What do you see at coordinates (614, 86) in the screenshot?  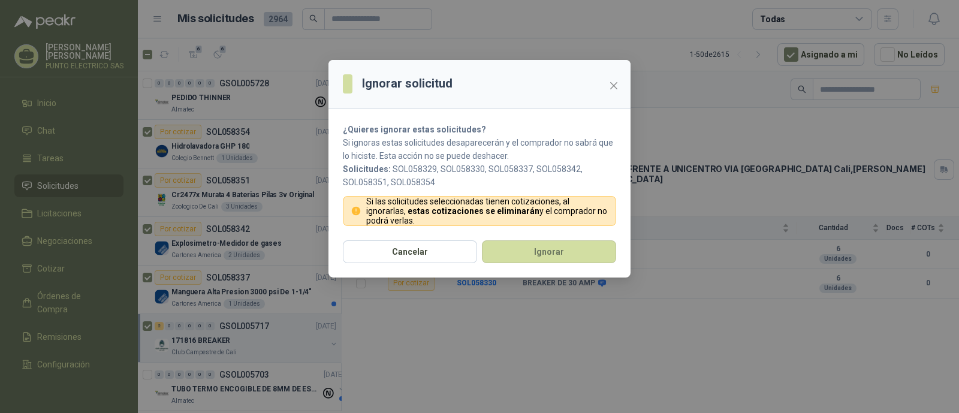 I see `span: close` at bounding box center [614, 86].